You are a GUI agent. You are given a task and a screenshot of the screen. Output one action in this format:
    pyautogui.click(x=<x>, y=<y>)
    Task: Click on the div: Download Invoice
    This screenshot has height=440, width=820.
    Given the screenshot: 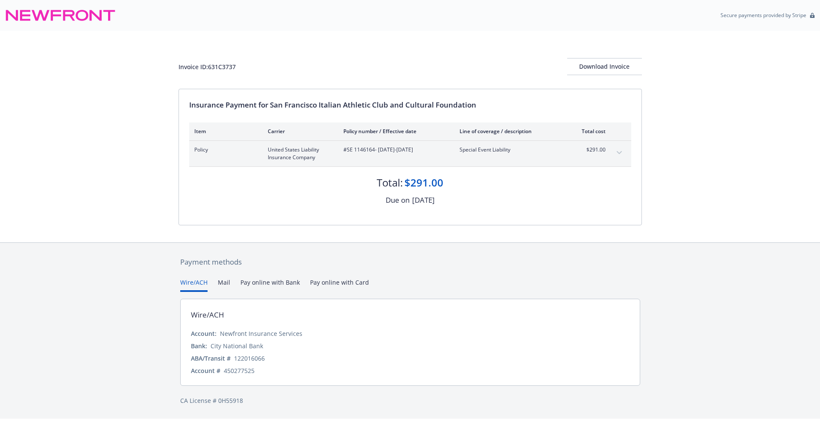 What is the action you would take?
    pyautogui.click(x=604, y=67)
    